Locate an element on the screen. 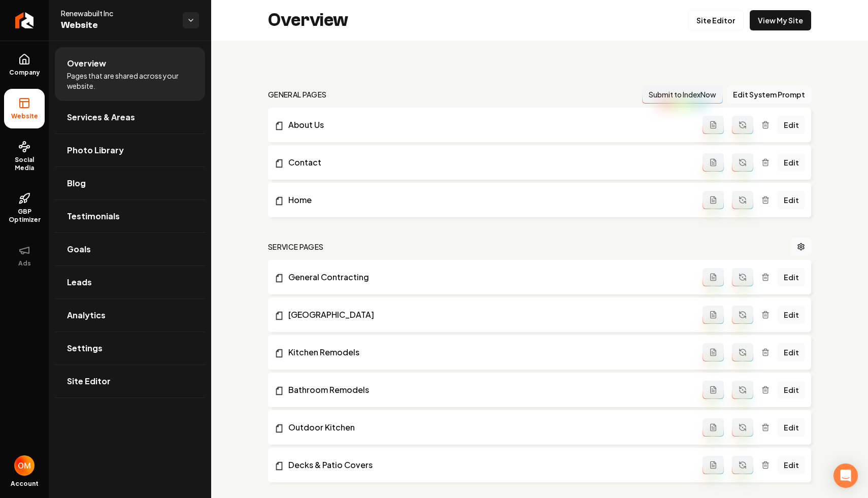 This screenshot has width=868, height=498. a: View My Site is located at coordinates (780, 20).